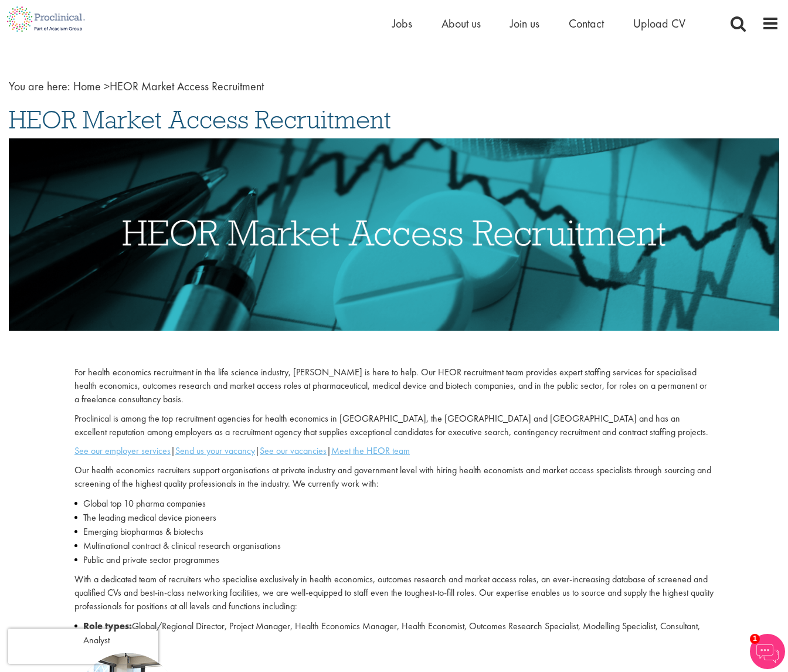 This screenshot has width=788, height=672. What do you see at coordinates (768, 652) in the screenshot?
I see `img: Chatbot` at bounding box center [768, 652].